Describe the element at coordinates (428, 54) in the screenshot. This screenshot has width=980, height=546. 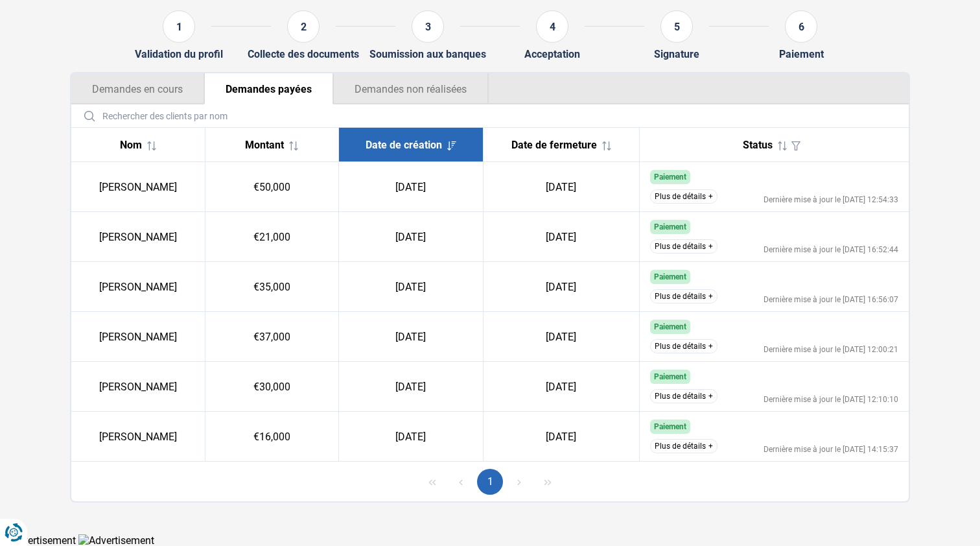
I see `div: Soumission aux banques` at that location.